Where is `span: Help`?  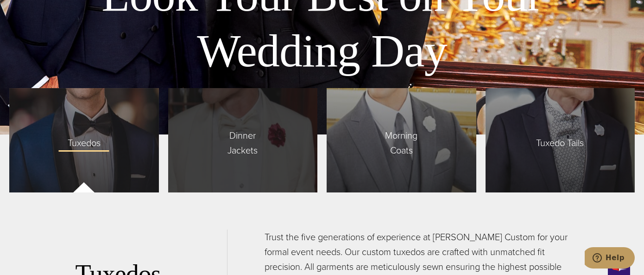
span: Help is located at coordinates (30, 11).